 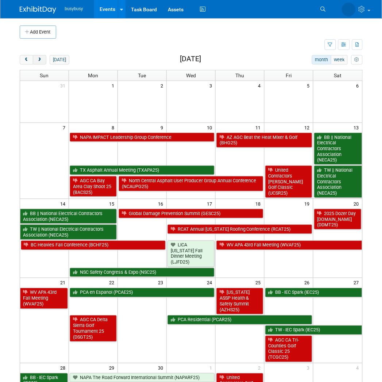 I want to click on span: 23, so click(x=162, y=283).